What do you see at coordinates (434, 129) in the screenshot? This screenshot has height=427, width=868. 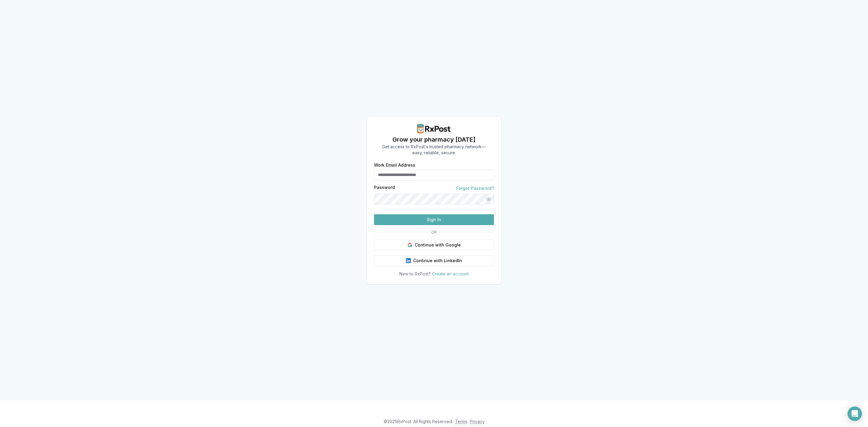 I see `img: RxPost Logo` at bounding box center [434, 129].